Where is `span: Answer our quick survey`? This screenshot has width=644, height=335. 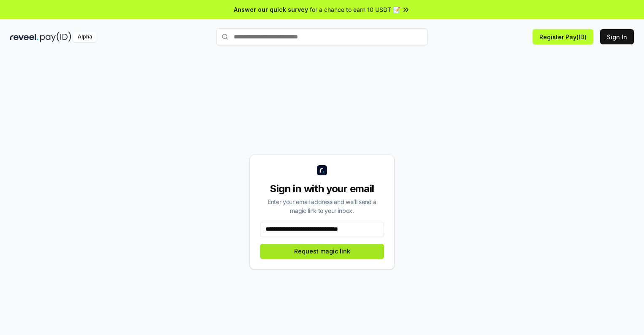 span: Answer our quick survey is located at coordinates (271, 9).